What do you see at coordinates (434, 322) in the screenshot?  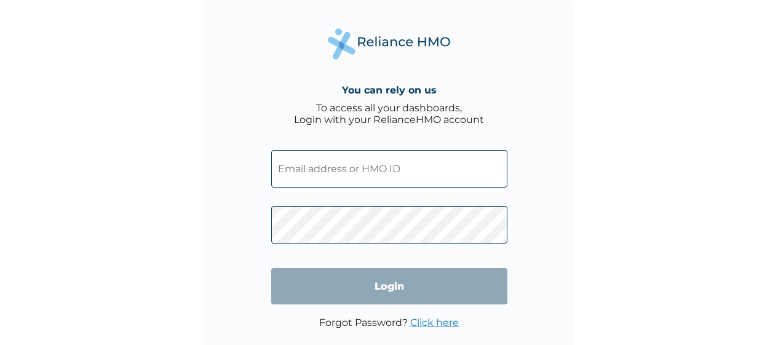 I see `a: Click here` at bounding box center [434, 322].